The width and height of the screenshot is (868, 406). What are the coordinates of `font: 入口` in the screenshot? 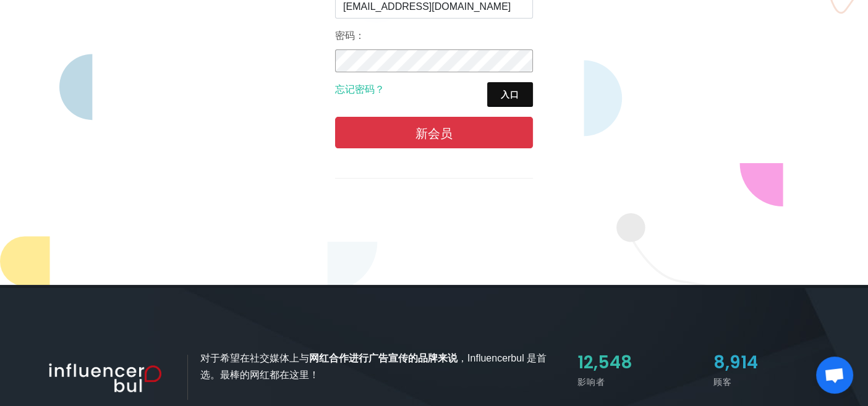 It's located at (510, 94).